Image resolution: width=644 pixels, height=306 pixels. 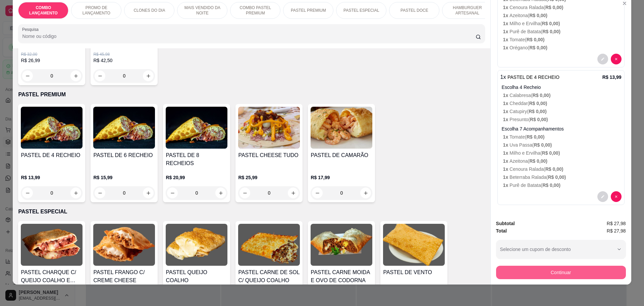 What do you see at coordinates (269, 155) in the screenshot?
I see `h4: PASTEL CHEESE TUDO` at bounding box center [269, 155].